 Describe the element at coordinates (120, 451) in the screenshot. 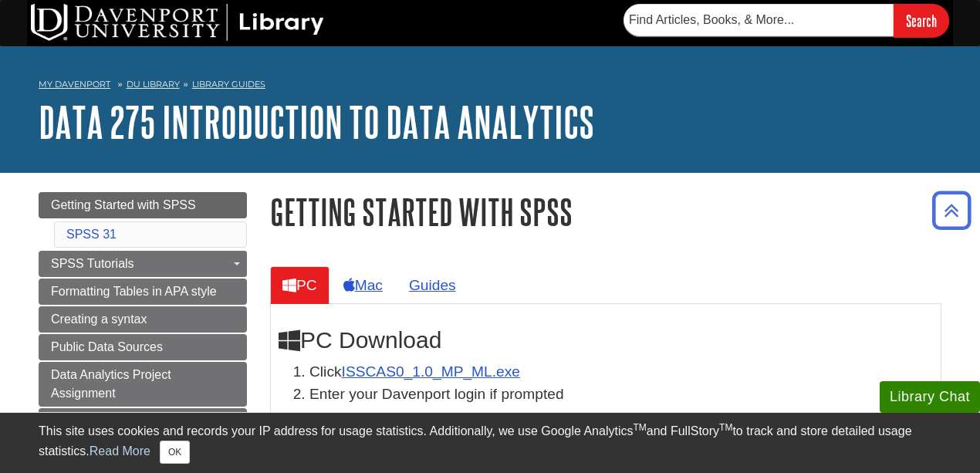

I see `a: Read More` at that location.